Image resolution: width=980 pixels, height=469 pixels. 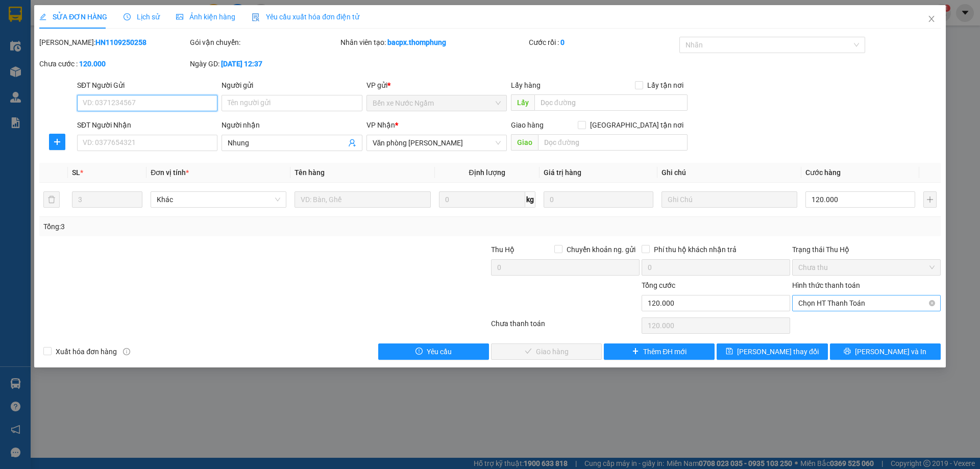 What do you see at coordinates (866, 303) in the screenshot?
I see `span: Chọn HT Thanh Toán` at bounding box center [866, 303].